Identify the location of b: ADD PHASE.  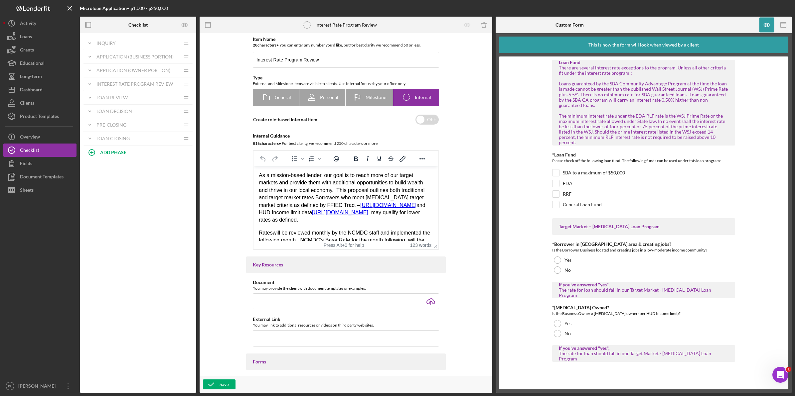
(113, 152).